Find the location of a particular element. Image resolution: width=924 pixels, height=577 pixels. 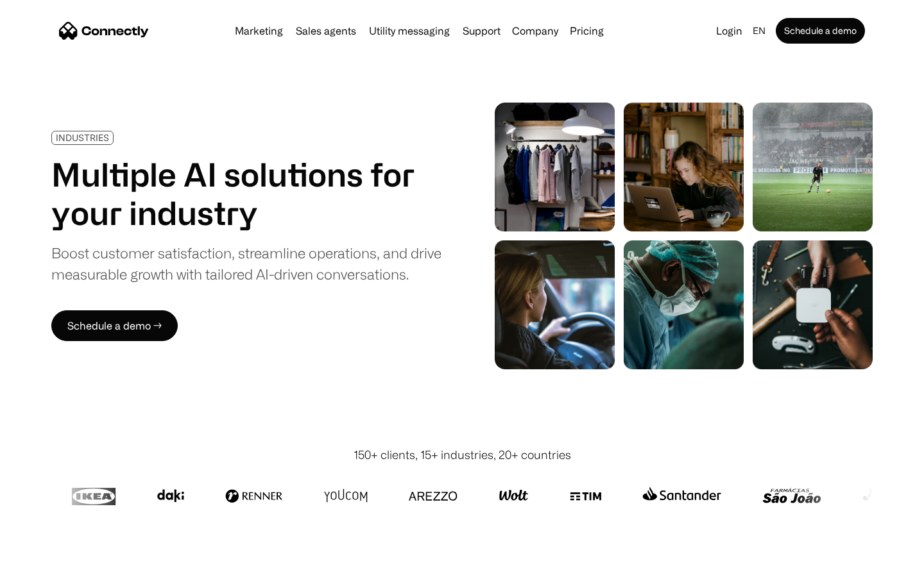

h1: Multiple AI solutions for your industry is located at coordinates (246, 194).